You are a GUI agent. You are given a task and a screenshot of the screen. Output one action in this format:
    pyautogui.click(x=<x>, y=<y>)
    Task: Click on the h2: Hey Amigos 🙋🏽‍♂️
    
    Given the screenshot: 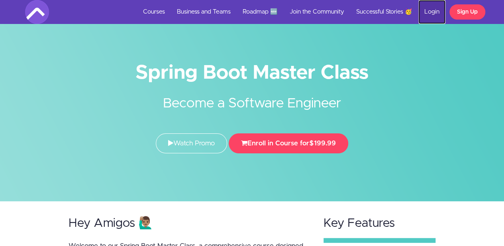 What is the action you would take?
    pyautogui.click(x=189, y=223)
    